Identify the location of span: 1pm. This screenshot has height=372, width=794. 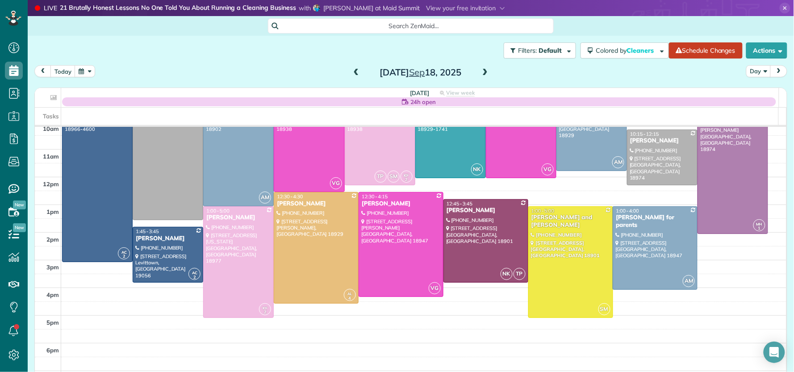
(53, 212).